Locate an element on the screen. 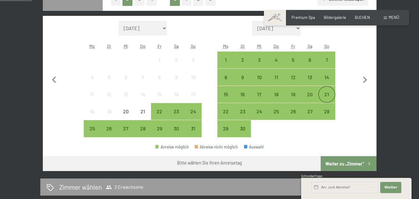 The height and width of the screenshot is (199, 419). abbr: Mittwoch is located at coordinates (259, 46).